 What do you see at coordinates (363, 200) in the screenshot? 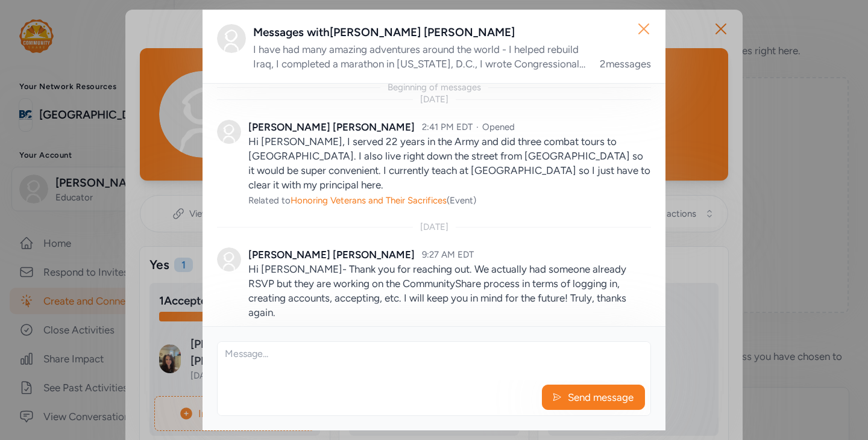
I see `span: Related to (Event)` at bounding box center [363, 200].